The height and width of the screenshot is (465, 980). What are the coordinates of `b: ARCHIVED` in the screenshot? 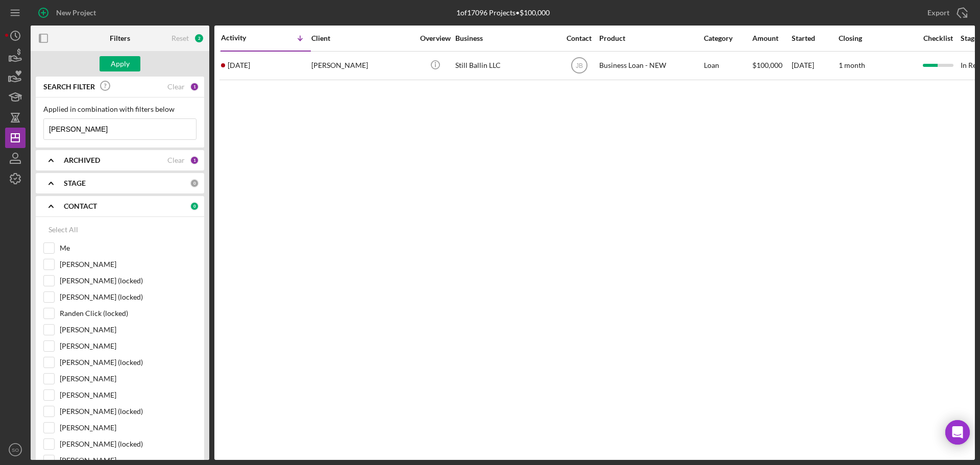 It's located at (82, 160).